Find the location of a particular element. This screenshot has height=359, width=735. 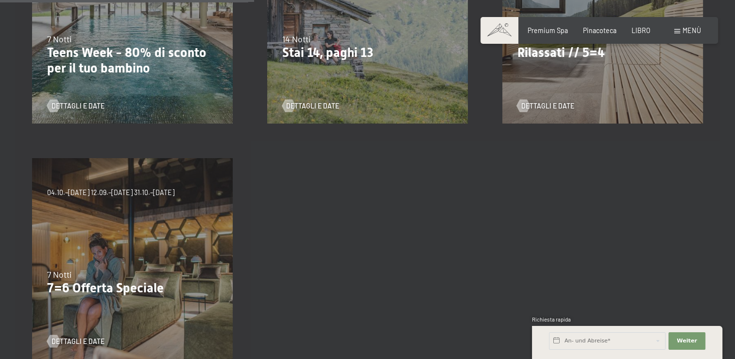

p: Rilassati // 5=4 is located at coordinates (602, 53).